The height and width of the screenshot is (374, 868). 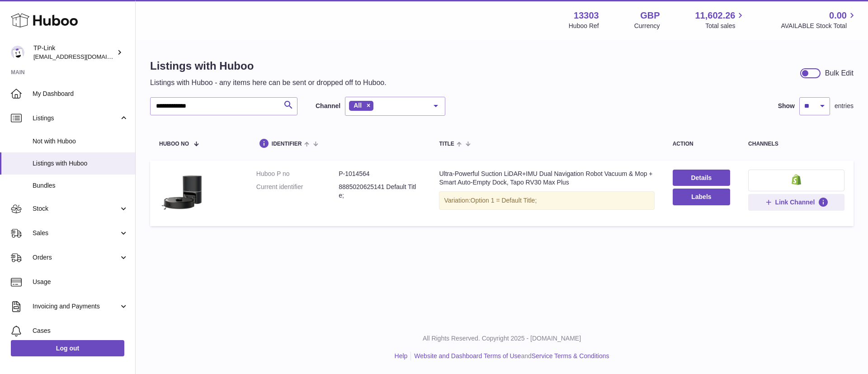 What do you see at coordinates (467, 356) in the screenshot?
I see `a: Website and Dashboard Terms of Use` at bounding box center [467, 356].